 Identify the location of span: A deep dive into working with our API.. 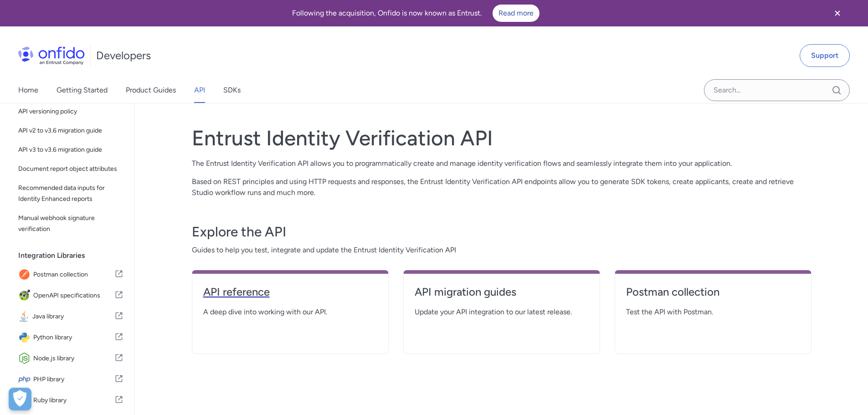
(290, 312).